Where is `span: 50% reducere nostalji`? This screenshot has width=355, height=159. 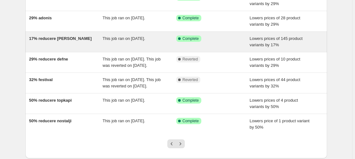 span: 50% reducere nostalji is located at coordinates (50, 121).